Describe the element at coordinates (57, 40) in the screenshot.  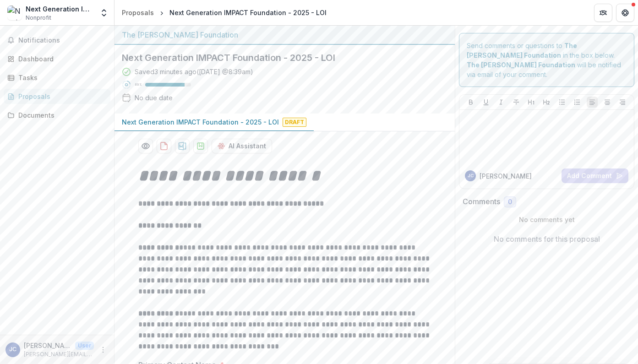
I see `button: Notifications` at that location.